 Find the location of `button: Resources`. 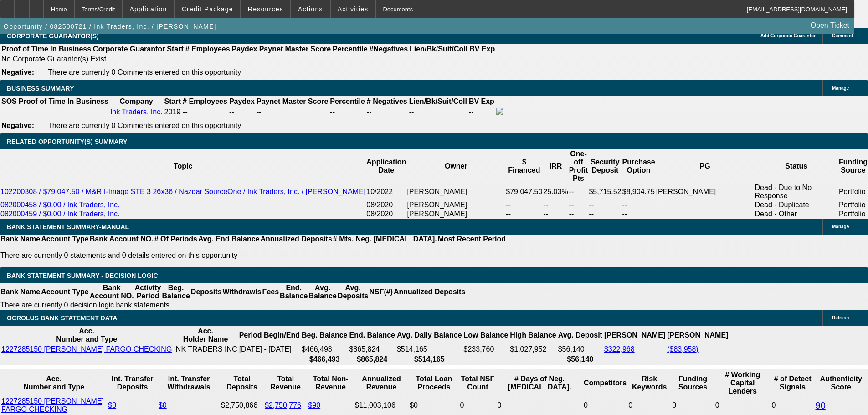

button: Resources is located at coordinates (266, 9).